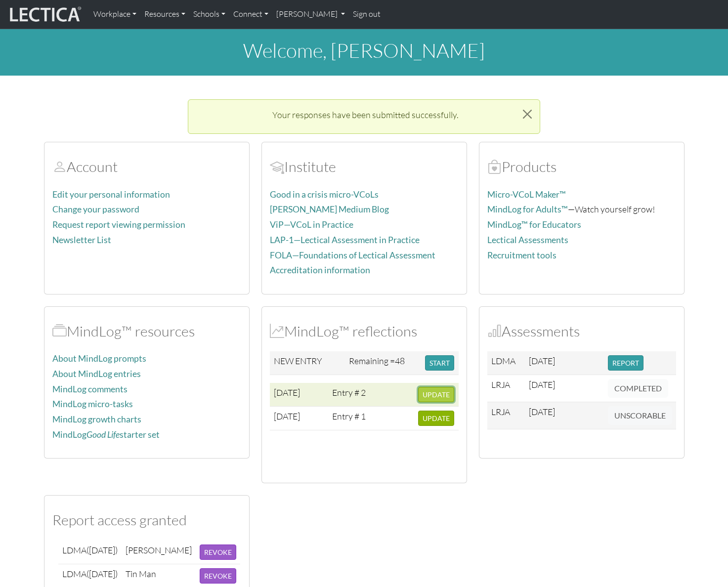  Describe the element at coordinates (364, 331) in the screenshot. I see `h2: MindLog™ reflections` at that location.